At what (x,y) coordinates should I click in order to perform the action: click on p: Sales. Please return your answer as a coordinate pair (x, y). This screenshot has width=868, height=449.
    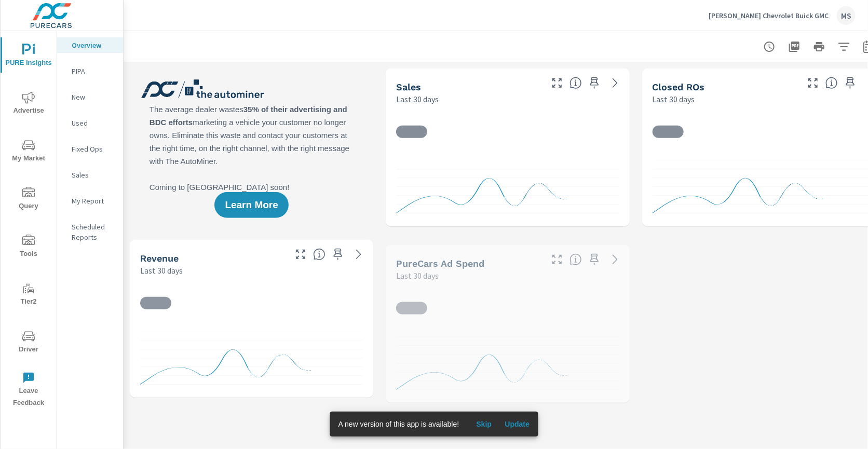
    Looking at the image, I should click on (93, 175).